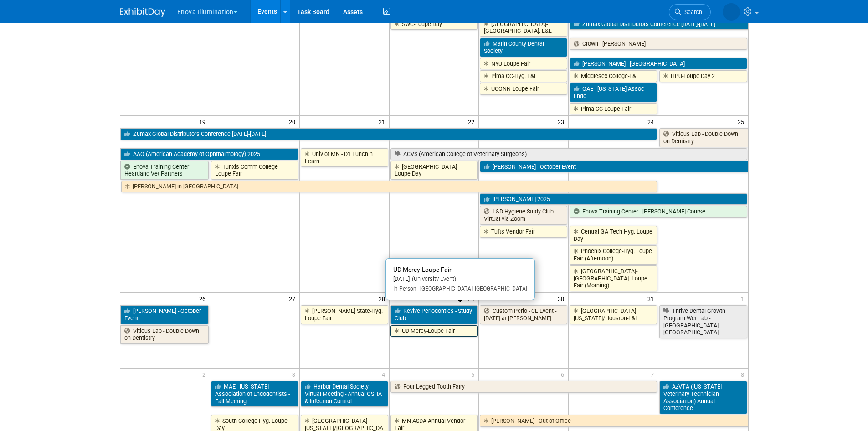 The height and width of the screenshot is (431, 868). Describe the element at coordinates (473, 121) in the screenshot. I see `span: 22` at that location.